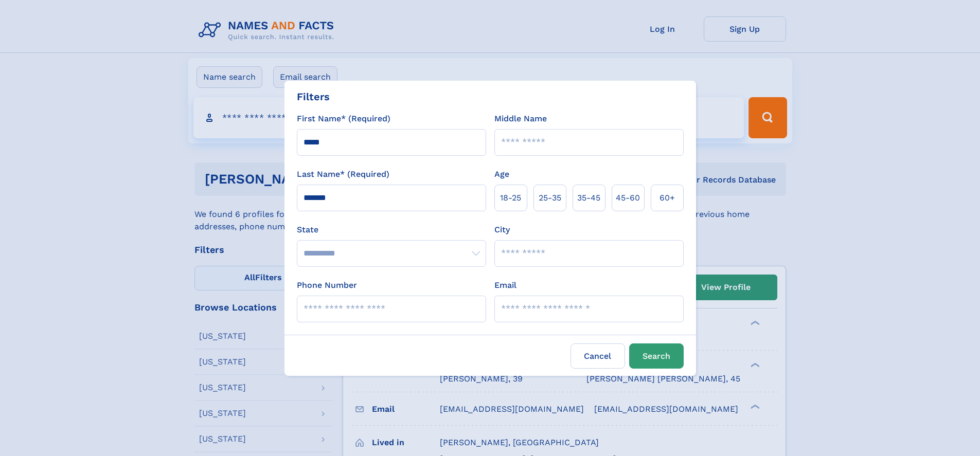 The height and width of the screenshot is (456, 980). I want to click on label: Email, so click(505, 285).